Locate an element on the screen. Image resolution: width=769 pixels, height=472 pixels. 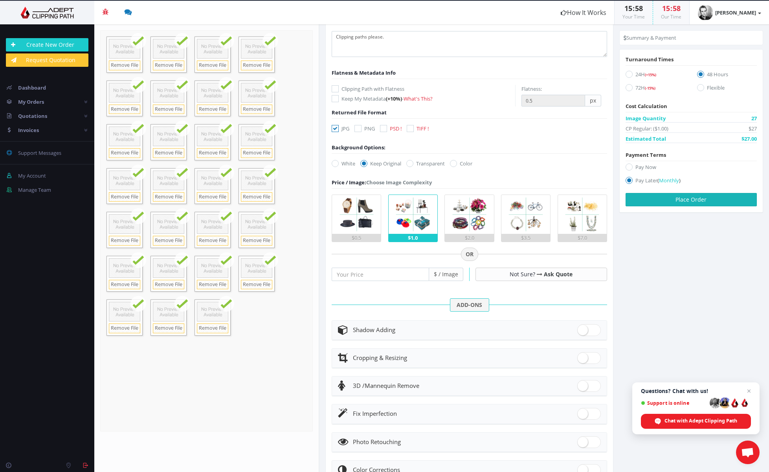
label: Transparent is located at coordinates (425, 163).